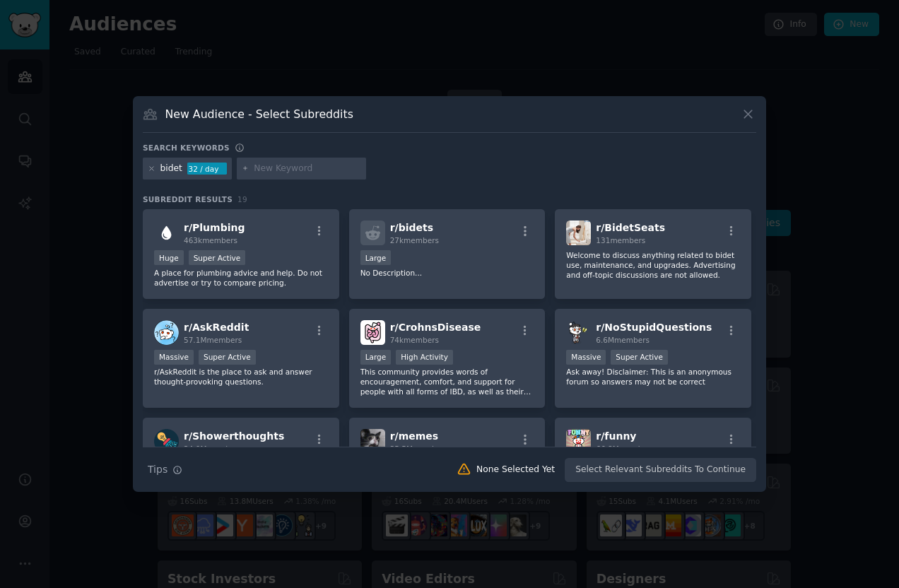 This screenshot has width=899, height=588. I want to click on div: bidet, so click(171, 169).